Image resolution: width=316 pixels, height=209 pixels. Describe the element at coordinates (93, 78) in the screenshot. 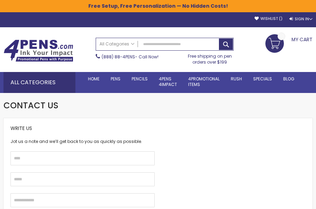

I see `span: Home` at that location.